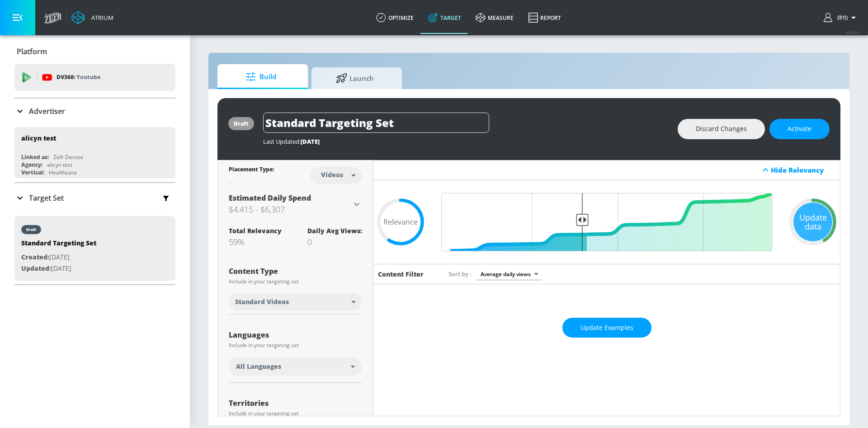  I want to click on button: Activate, so click(799, 129).